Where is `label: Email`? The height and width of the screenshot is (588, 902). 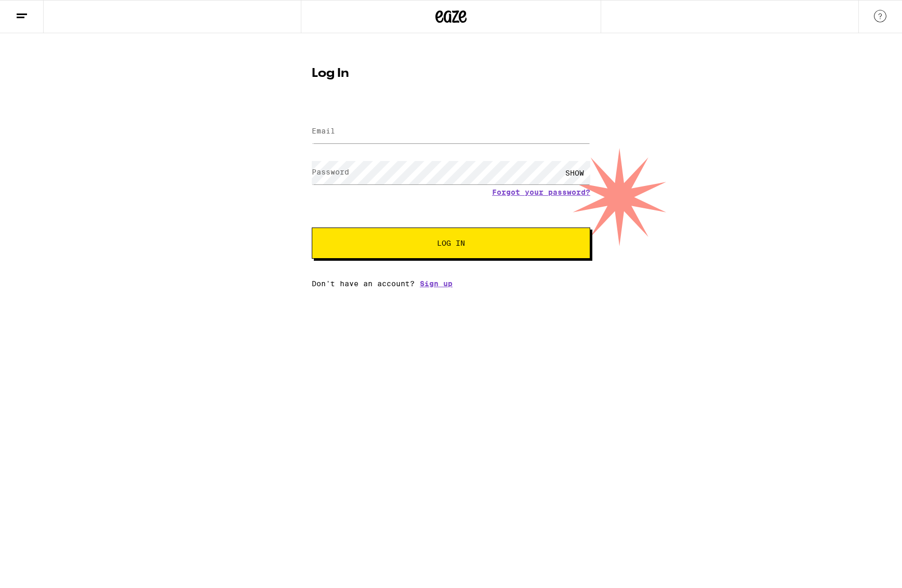
label: Email is located at coordinates (323, 131).